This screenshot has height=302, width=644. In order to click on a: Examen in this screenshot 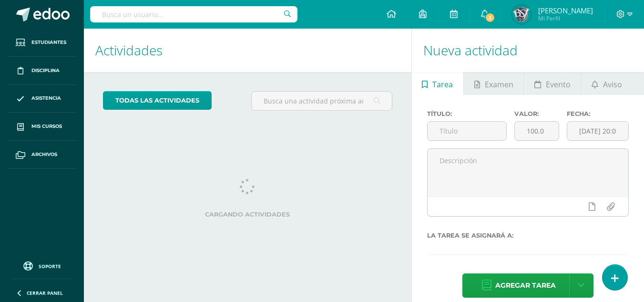, I will do `click(493, 84)`.